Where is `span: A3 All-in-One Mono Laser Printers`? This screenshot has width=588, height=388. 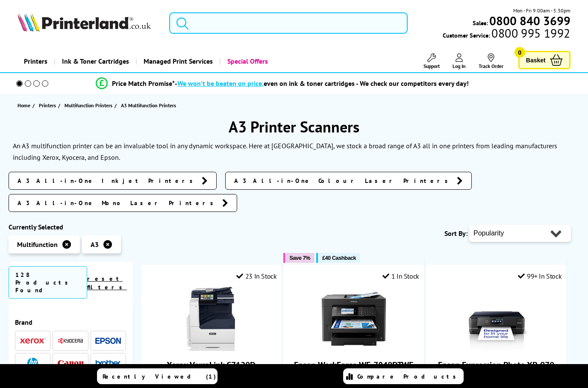 span: A3 All-in-One Mono Laser Printers is located at coordinates (117, 203).